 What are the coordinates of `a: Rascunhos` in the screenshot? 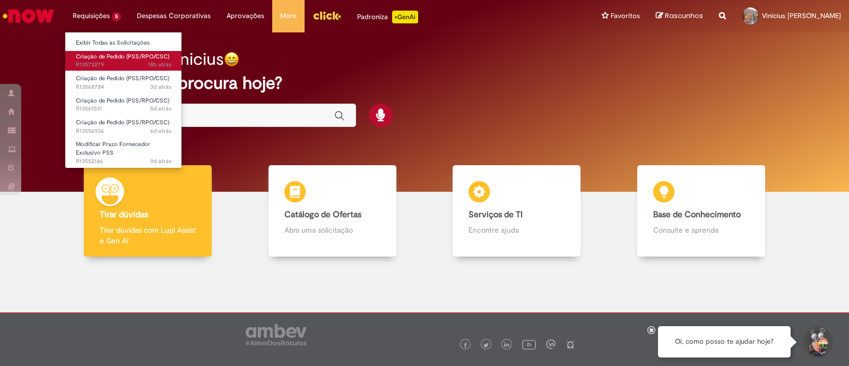 It's located at (680, 16).